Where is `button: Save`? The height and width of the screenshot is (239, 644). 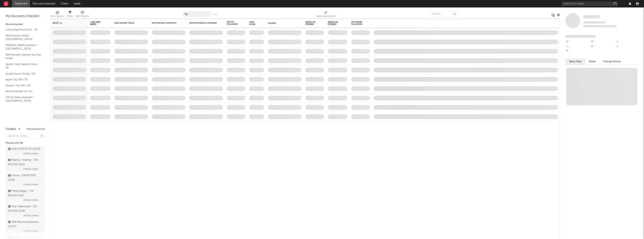 button: Save is located at coordinates (215, 14).